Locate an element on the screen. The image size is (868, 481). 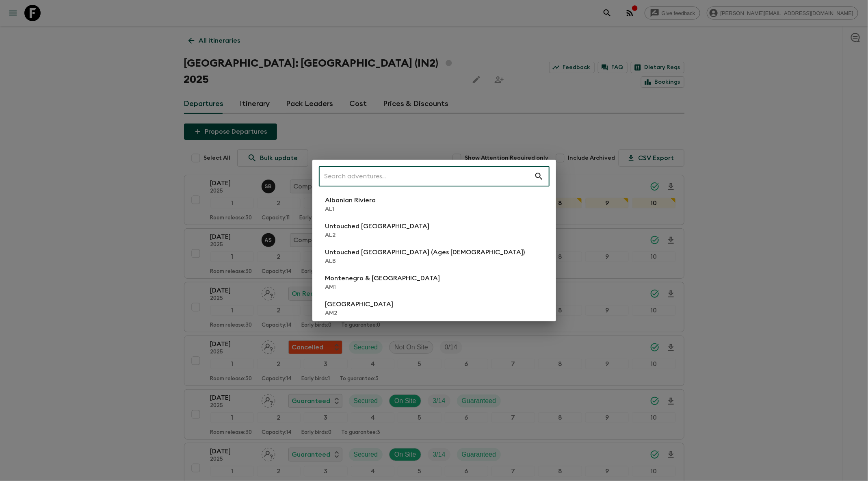
input: Search adventures... is located at coordinates (426, 177).